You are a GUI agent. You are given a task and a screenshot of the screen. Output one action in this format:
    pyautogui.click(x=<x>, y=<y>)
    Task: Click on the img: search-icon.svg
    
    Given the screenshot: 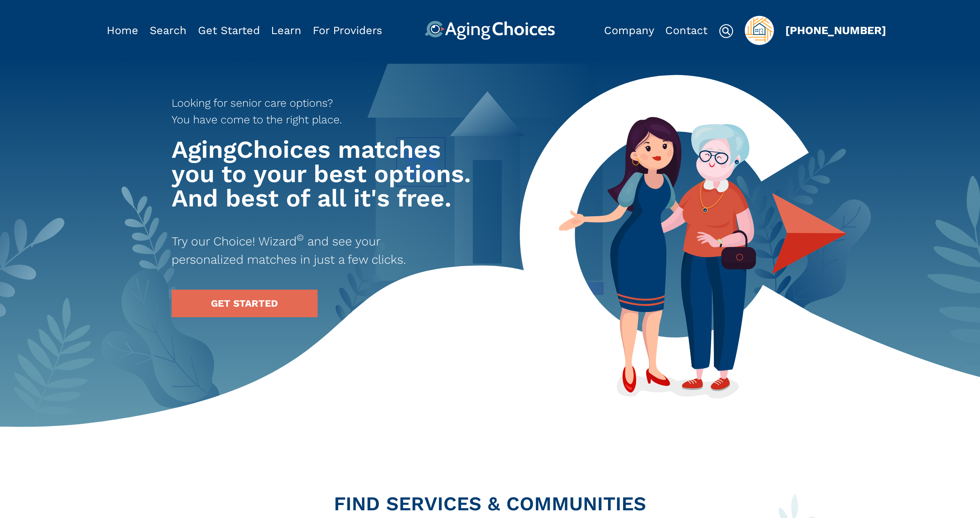 What is the action you would take?
    pyautogui.click(x=726, y=31)
    